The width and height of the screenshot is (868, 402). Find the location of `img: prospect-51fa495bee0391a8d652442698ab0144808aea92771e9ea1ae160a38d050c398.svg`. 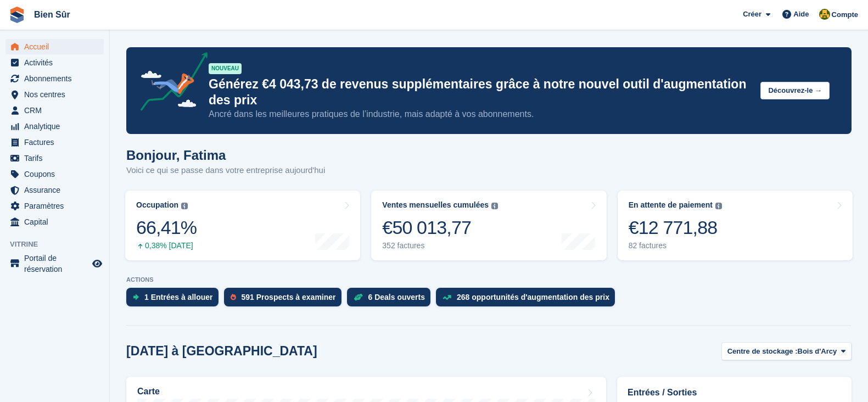

img: prospect-51fa495bee0391a8d652442698ab0144808aea92771e9ea1ae160a38d050c398.svg is located at coordinates (234, 297).